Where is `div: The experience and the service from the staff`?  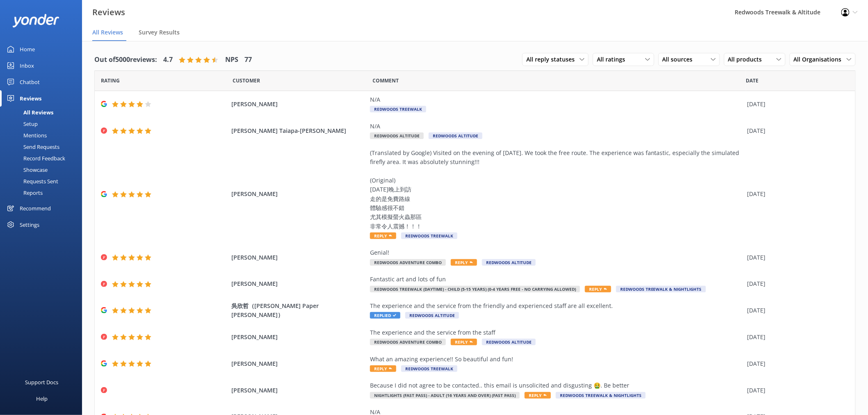
div: The experience and the service from the staff is located at coordinates (557, 333).